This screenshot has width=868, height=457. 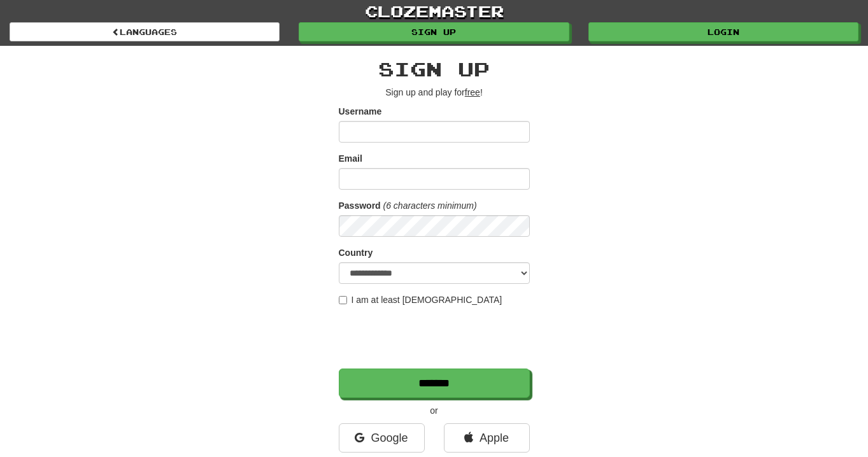 I want to click on label: Username, so click(x=360, y=111).